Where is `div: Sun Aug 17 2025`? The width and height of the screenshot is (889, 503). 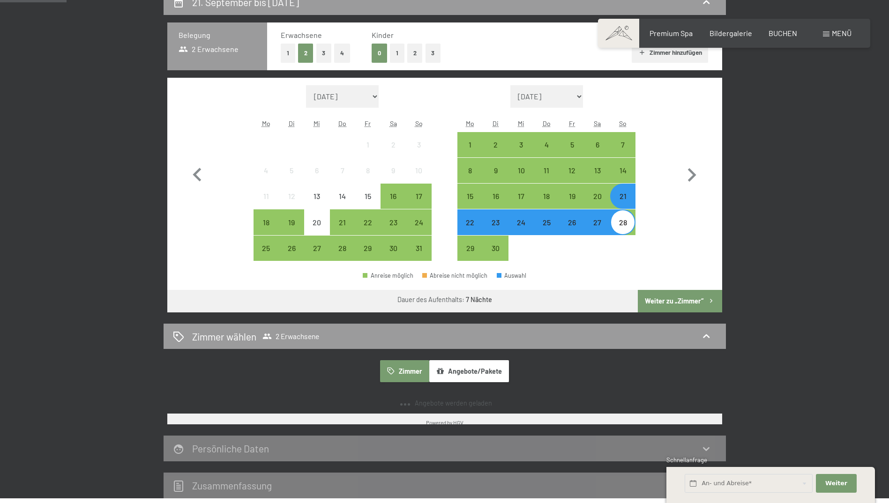
div: Sun Aug 17 2025 is located at coordinates (418, 196).